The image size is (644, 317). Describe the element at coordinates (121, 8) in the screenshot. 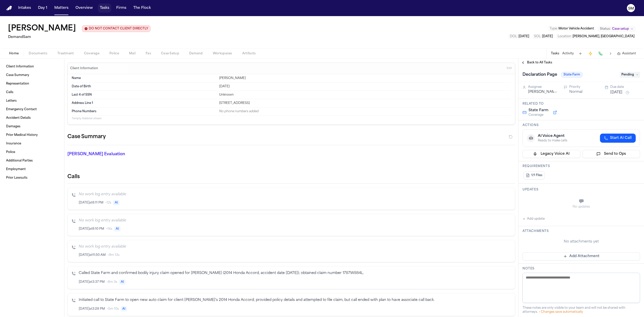

I see `button: Firms` at that location.